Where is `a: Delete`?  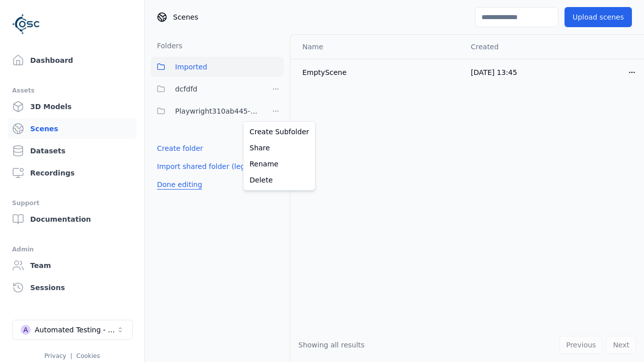
a: Delete is located at coordinates (279, 180).